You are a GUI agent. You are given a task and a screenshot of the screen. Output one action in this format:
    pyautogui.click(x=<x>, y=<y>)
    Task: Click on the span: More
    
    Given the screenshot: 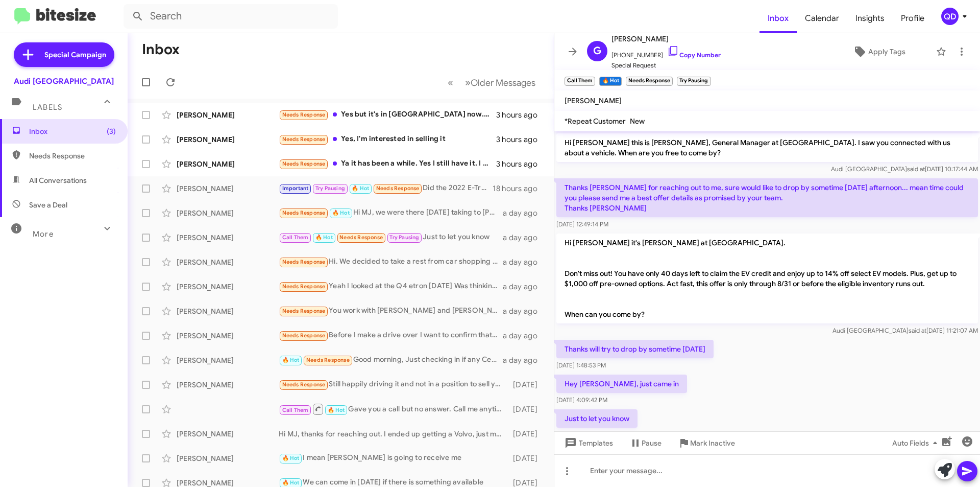 What is the action you would take?
    pyautogui.click(x=43, y=234)
    